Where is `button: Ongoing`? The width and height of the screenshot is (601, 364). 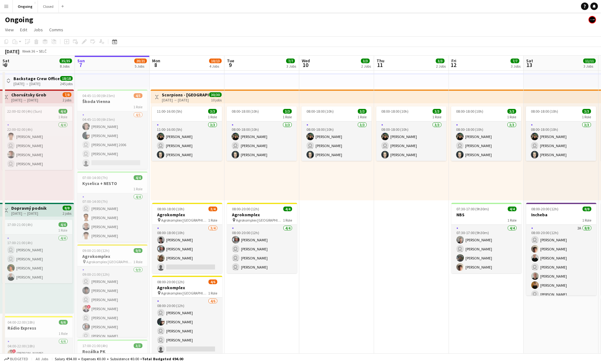 button: Ongoing is located at coordinates (26, 7).